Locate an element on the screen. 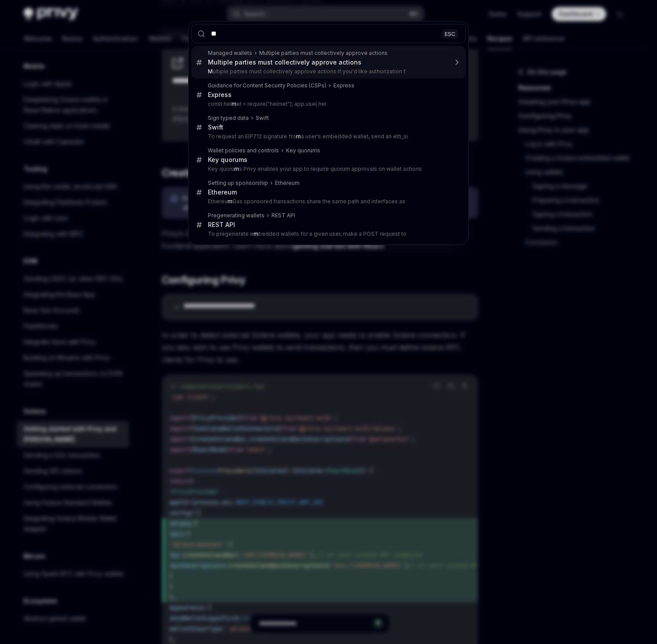  p: Key quoru s Privy enables your app to require quorum approvals on wallet actions is located at coordinates (328, 169).